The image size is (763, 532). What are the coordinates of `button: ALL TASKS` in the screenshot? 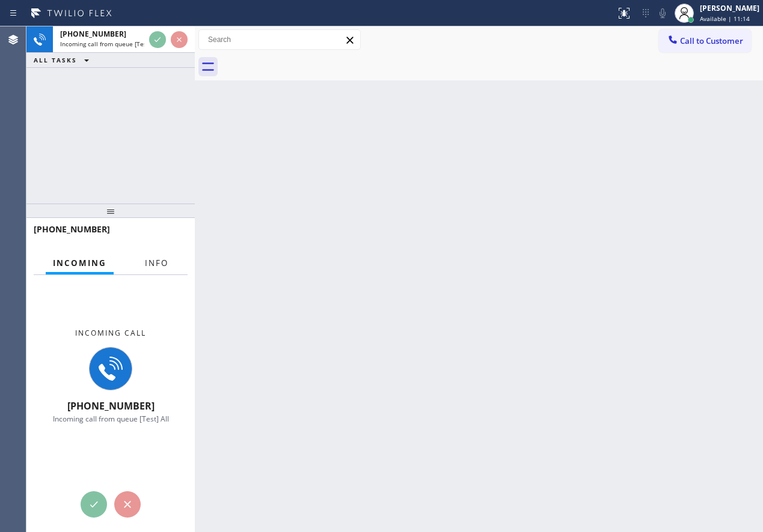 It's located at (64, 60).